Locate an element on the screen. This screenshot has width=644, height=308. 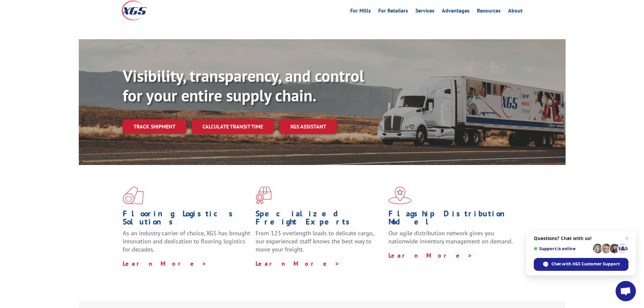
a: For Mills is located at coordinates (360, 12).